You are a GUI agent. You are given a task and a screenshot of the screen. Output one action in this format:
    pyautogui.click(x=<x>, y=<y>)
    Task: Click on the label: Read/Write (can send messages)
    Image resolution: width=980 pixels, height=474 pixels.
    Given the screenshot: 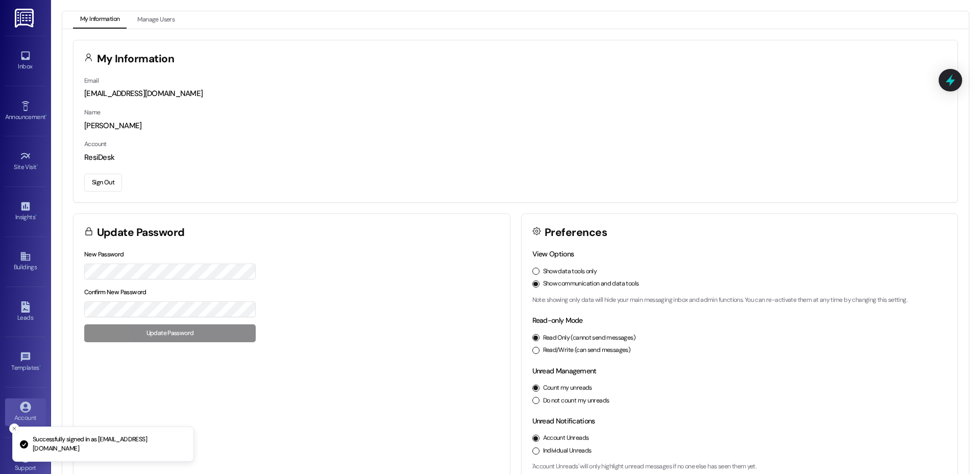 What is the action you would take?
    pyautogui.click(x=587, y=350)
    